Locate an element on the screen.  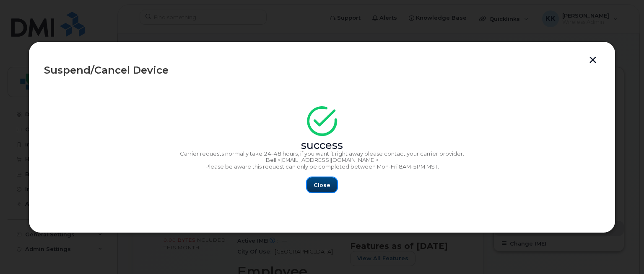
p: Please be aware this request can only be completed between Mon-Fri 8AM-5PM MST. is located at coordinates (322, 167).